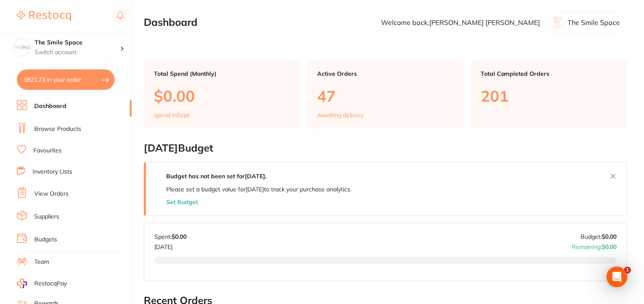 The height and width of the screenshot is (304, 644). I want to click on p: 47, so click(385, 96).